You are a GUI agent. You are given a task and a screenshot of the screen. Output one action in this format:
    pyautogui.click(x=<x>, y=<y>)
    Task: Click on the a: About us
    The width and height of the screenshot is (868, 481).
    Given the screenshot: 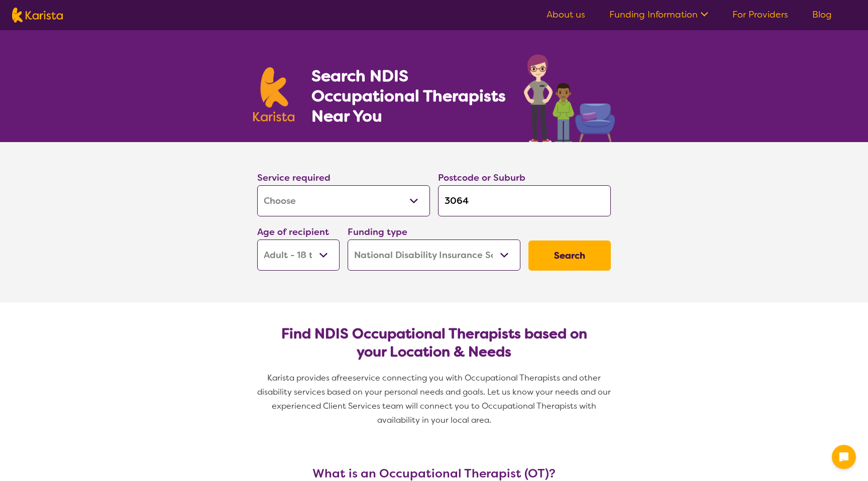 What is the action you would take?
    pyautogui.click(x=566, y=15)
    